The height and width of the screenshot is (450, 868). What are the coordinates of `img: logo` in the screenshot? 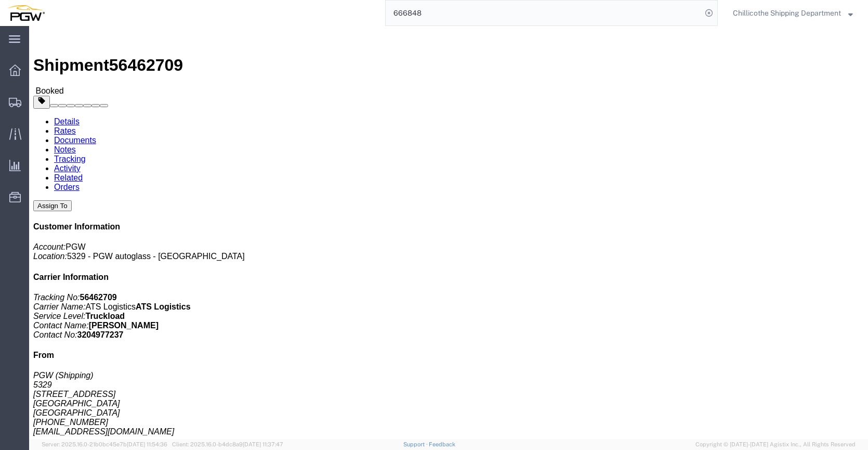 It's located at (26, 13).